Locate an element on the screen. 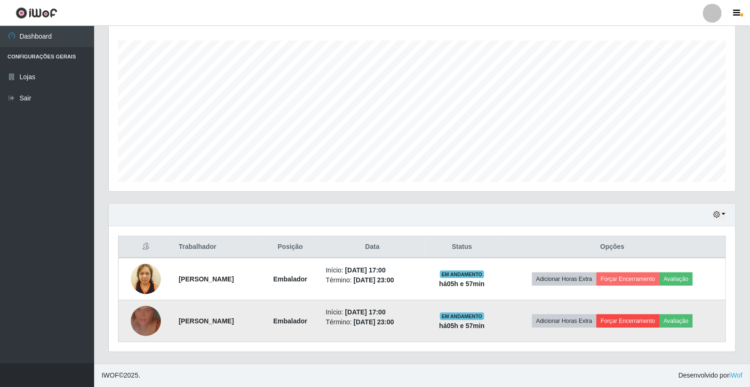 Image resolution: width=750 pixels, height=387 pixels. th: Posição is located at coordinates (290, 247).